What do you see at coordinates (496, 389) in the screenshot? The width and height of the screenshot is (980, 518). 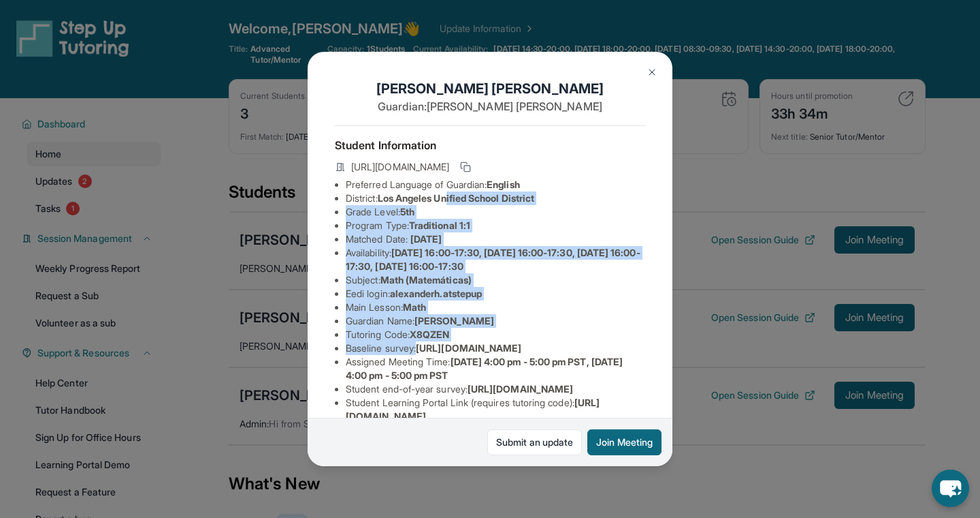 I see `li: Student end-of-year survey :` at bounding box center [496, 389].